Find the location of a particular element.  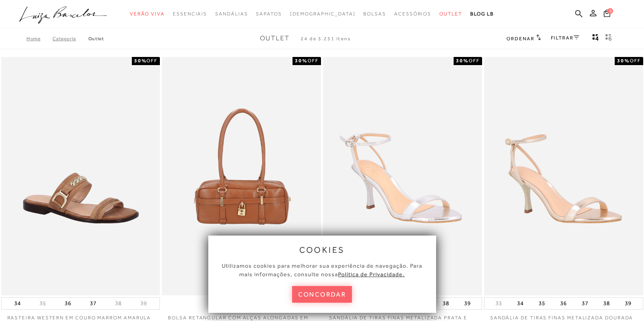

a: FILTRAR is located at coordinates (565, 38).